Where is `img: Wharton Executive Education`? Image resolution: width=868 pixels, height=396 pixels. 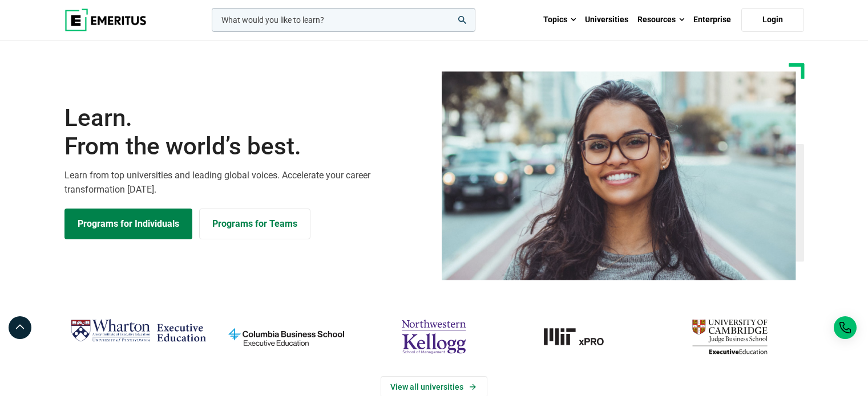 img: Wharton Executive Education is located at coordinates (138, 331).